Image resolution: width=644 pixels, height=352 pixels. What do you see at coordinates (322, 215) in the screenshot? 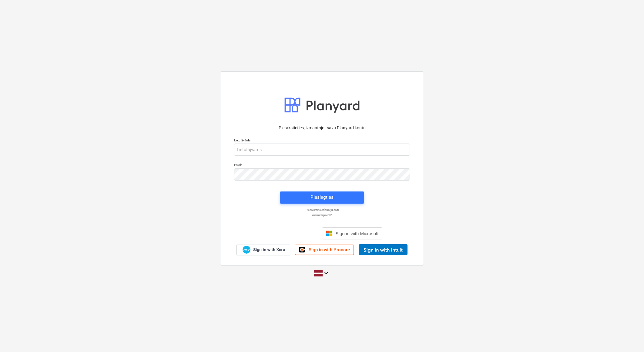
I see `p: Aizmirsi paroli?` at bounding box center [322, 215].